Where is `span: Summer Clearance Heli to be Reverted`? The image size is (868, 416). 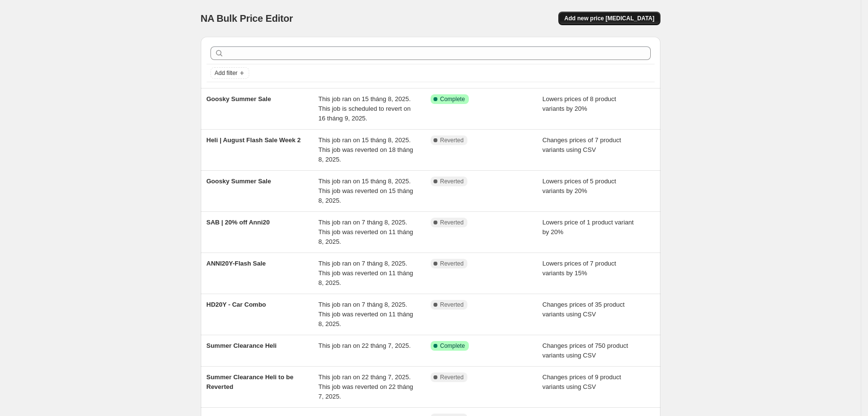
span: Summer Clearance Heli to be Reverted is located at coordinates (250, 382).